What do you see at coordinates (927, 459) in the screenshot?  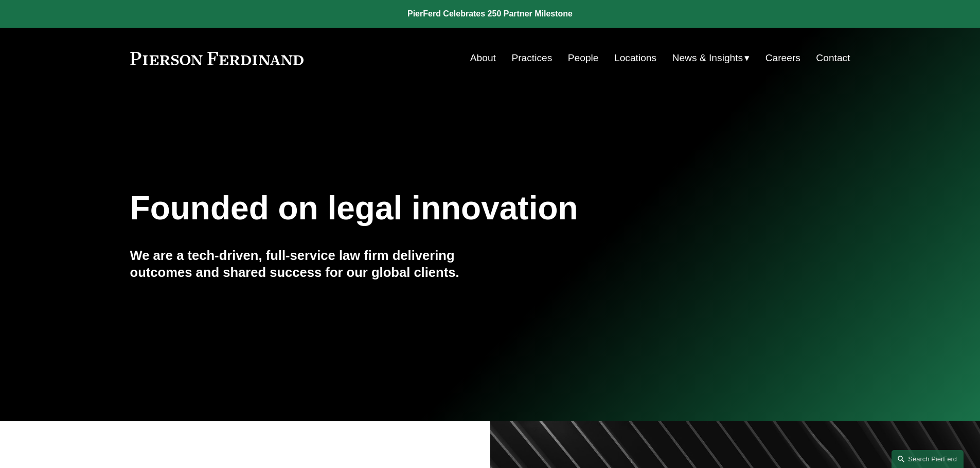 I see `a: Search this site` at bounding box center [927, 459].